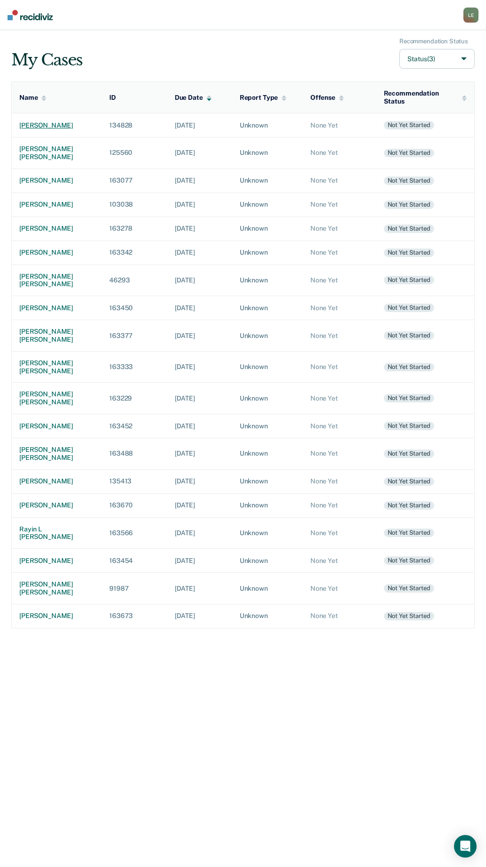 Image resolution: width=486 pixels, height=867 pixels. Describe the element at coordinates (30, 15) in the screenshot. I see `img: Recidiviz` at that location.